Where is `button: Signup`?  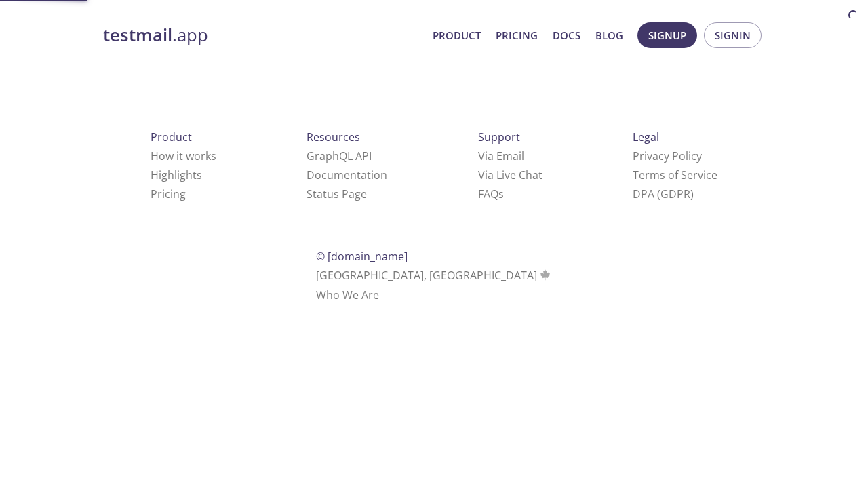
button: Signup is located at coordinates (668, 35).